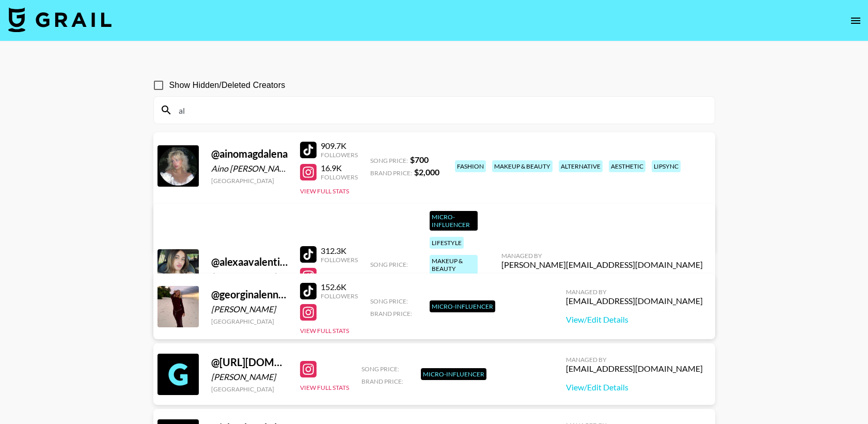 This screenshot has height=424, width=868. I want to click on div: alternative, so click(580, 166).